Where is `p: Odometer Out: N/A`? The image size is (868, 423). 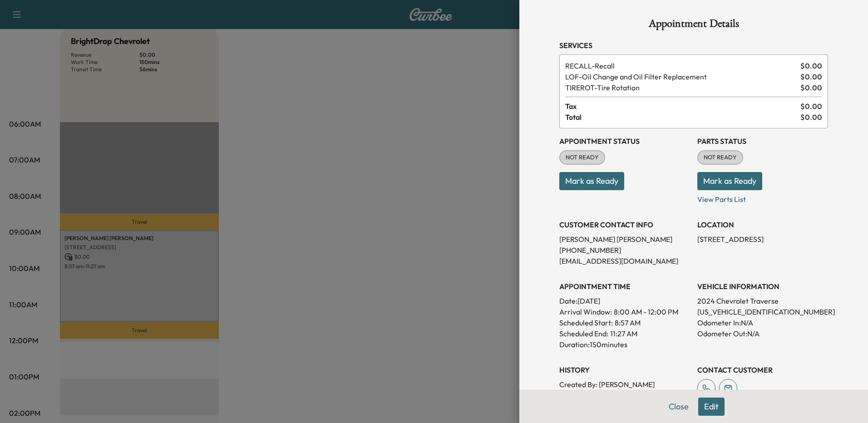
p: Odometer Out: N/A is located at coordinates (762, 334).